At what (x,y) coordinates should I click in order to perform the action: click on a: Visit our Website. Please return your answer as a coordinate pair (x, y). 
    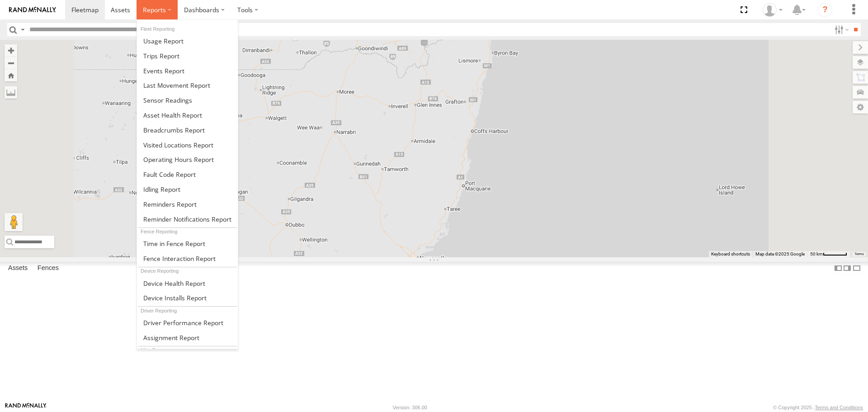
    Looking at the image, I should click on (25, 407).